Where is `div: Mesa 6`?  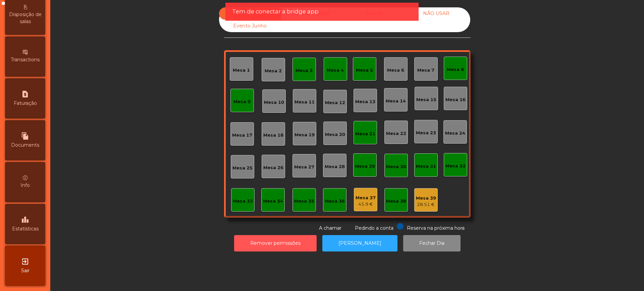 div: Mesa 6 is located at coordinates (396, 70).